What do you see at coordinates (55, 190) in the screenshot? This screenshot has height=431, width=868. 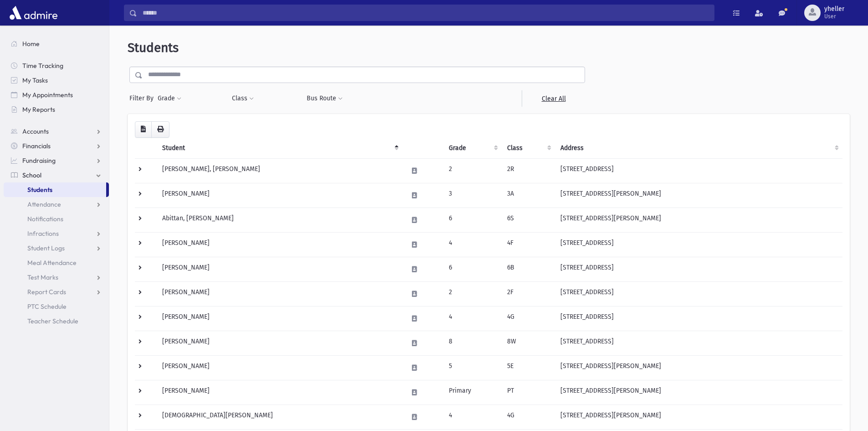 I see `a: Students` at bounding box center [55, 190].